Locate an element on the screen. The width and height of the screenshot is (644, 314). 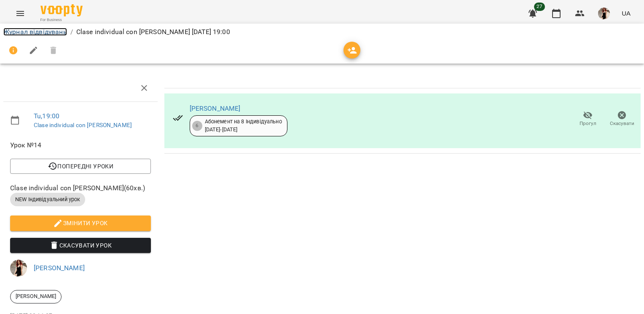
nav: breadcrumb is located at coordinates (322, 32).